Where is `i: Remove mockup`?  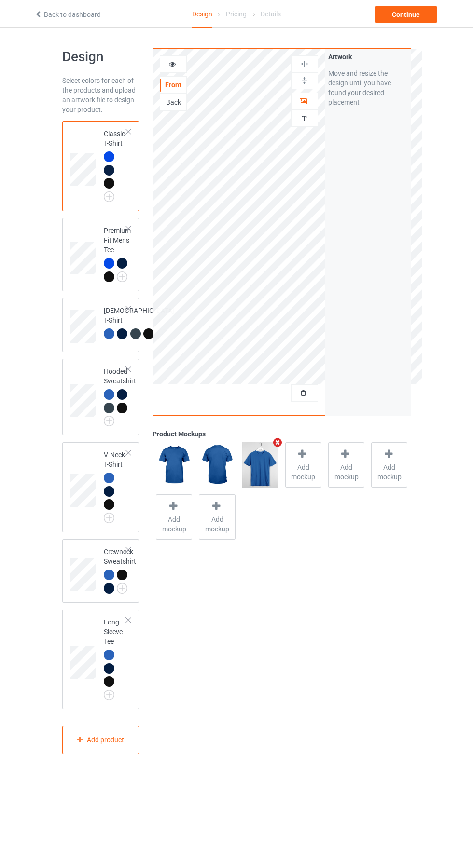
i: Remove mockup is located at coordinates (278, 442).